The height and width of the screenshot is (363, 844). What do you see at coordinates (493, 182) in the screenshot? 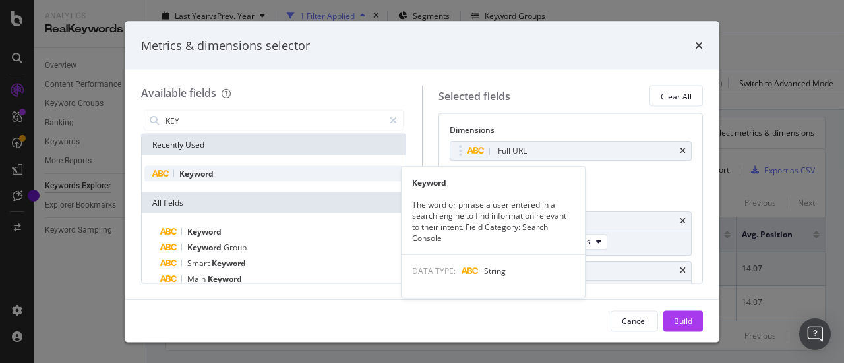
I see `div: Keyword` at bounding box center [493, 182].